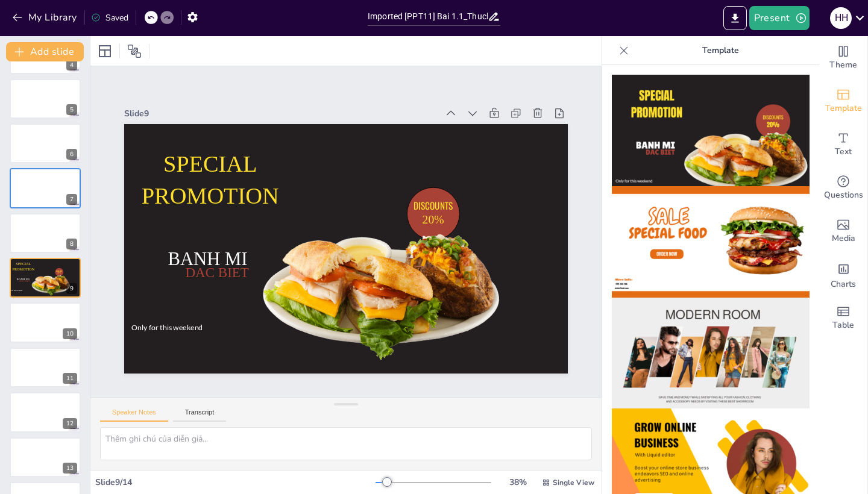  What do you see at coordinates (843, 152) in the screenshot?
I see `span: Text` at bounding box center [843, 152].